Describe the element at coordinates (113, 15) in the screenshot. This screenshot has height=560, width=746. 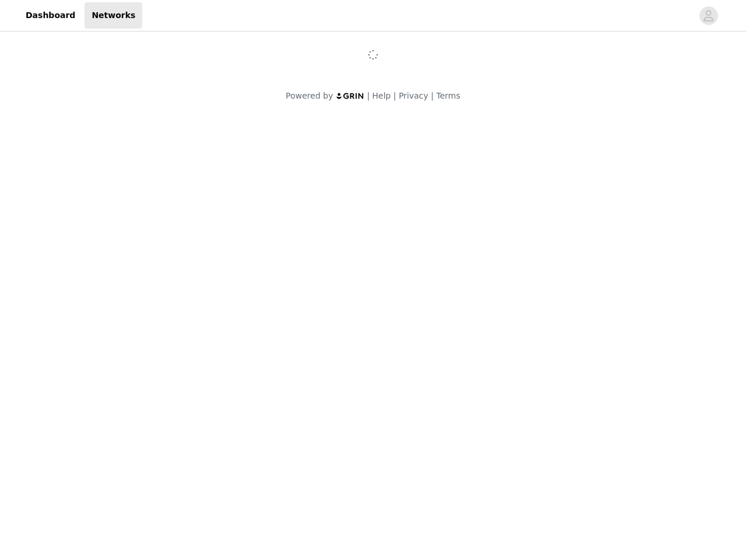
I see `a: Networks` at that location.